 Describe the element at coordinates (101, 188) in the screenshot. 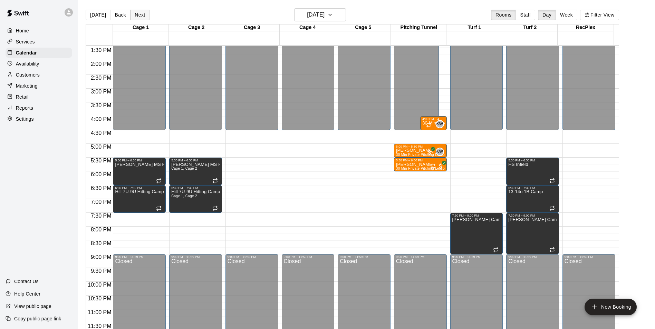

I see `span: 6:30 PM` at that location.